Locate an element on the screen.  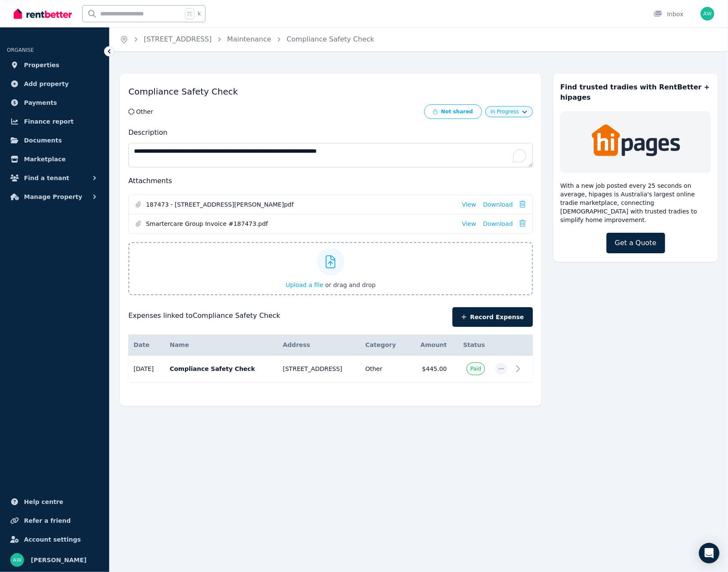
span: ORGANISE is located at coordinates (20, 50).